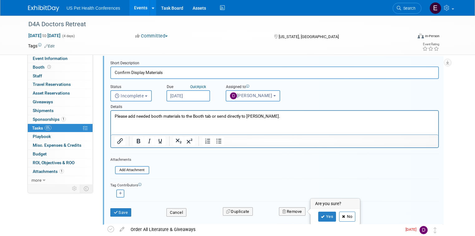 Image resolution: width=475 pixels, height=236 pixels. I want to click on a: ROI, Objectives & ROO, so click(60, 163).